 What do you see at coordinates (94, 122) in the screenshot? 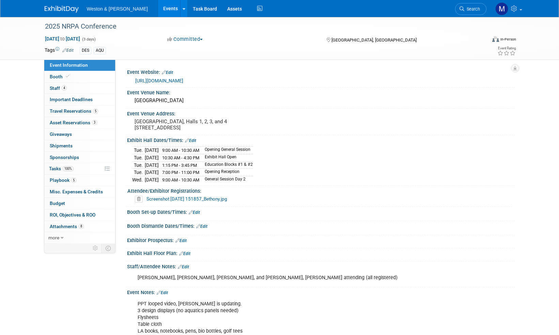
I see `span: 3` at bounding box center [94, 122].